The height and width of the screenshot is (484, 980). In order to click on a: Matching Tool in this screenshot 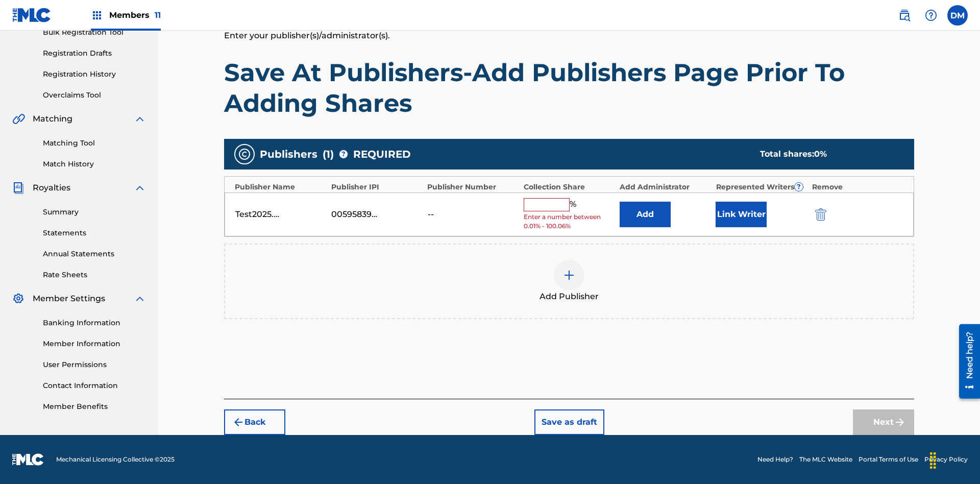, I will do `click(95, 143)`.